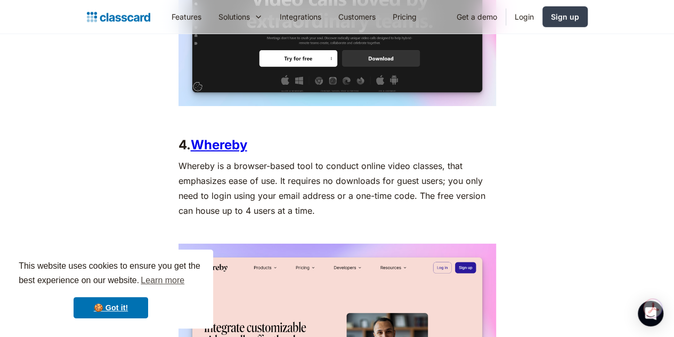 Image resolution: width=674 pixels, height=337 pixels. Describe the element at coordinates (118, 17) in the screenshot. I see `a: home` at that location.